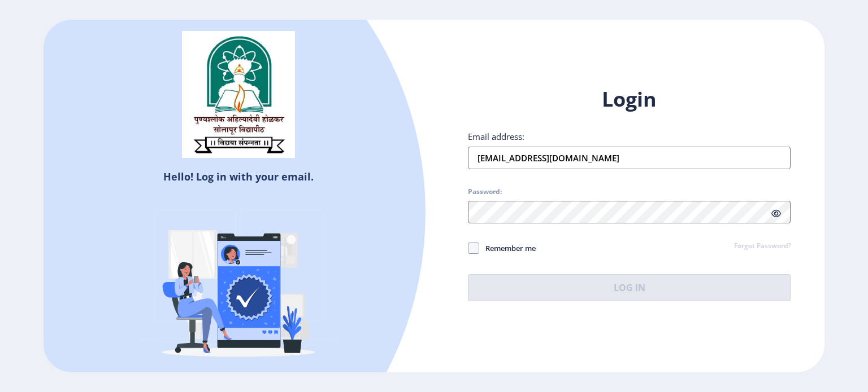 This screenshot has height=392, width=868. Describe the element at coordinates (629, 99) in the screenshot. I see `h1: Login` at that location.